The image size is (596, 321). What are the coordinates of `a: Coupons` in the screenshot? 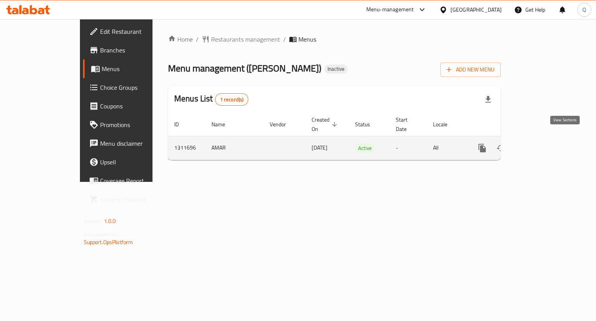 It's located at (131, 106).